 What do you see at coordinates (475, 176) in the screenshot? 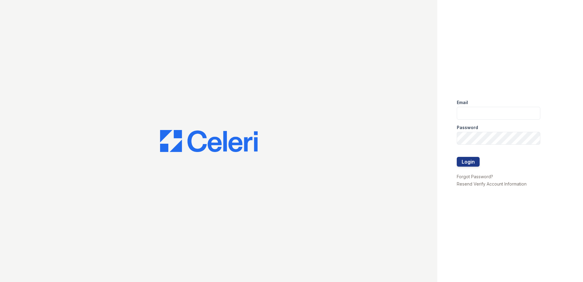
I see `a: Forgot Password?` at bounding box center [475, 176].